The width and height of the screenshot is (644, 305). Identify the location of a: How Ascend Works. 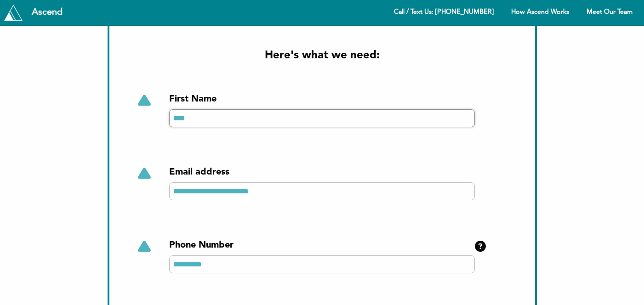
(540, 13).